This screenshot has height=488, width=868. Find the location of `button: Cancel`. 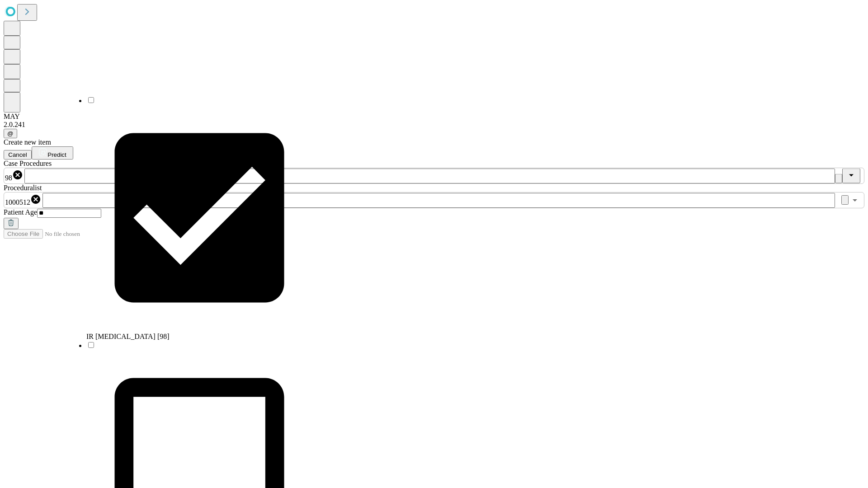

button: Cancel is located at coordinates (18, 155).